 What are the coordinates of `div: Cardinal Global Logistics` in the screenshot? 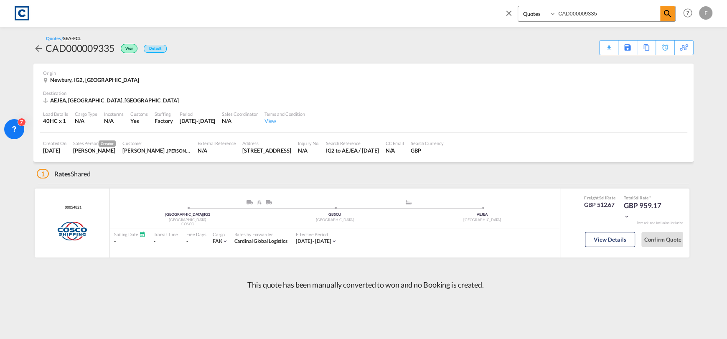 It's located at (261, 241).